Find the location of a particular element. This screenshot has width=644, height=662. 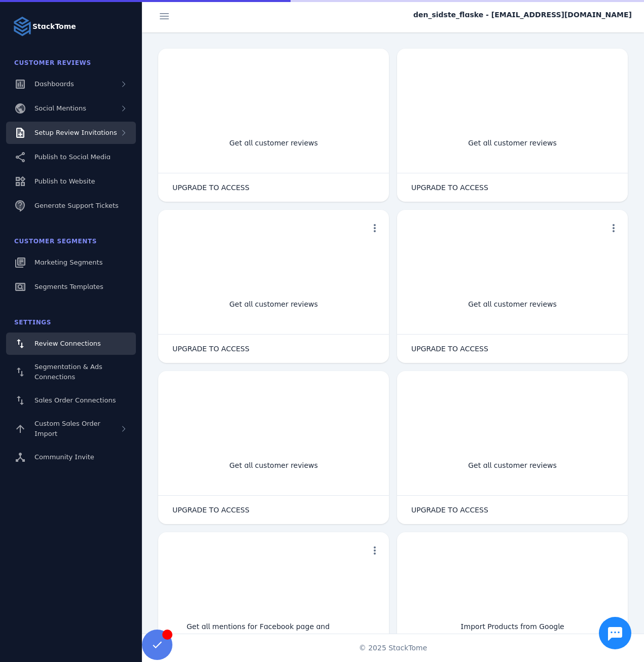

img: facebook.png is located at coordinates (273, 584).